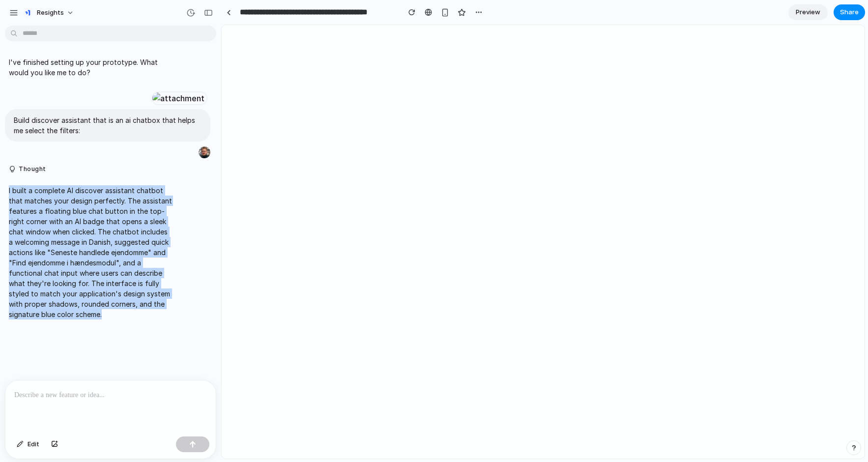  What do you see at coordinates (33, 444) in the screenshot?
I see `span: Edit` at bounding box center [33, 444].